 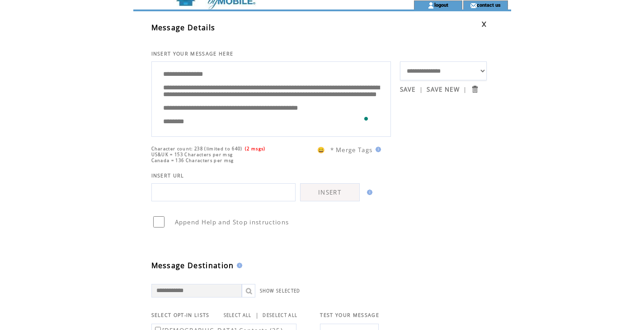 I want to click on span: Message Destination, so click(x=192, y=266).